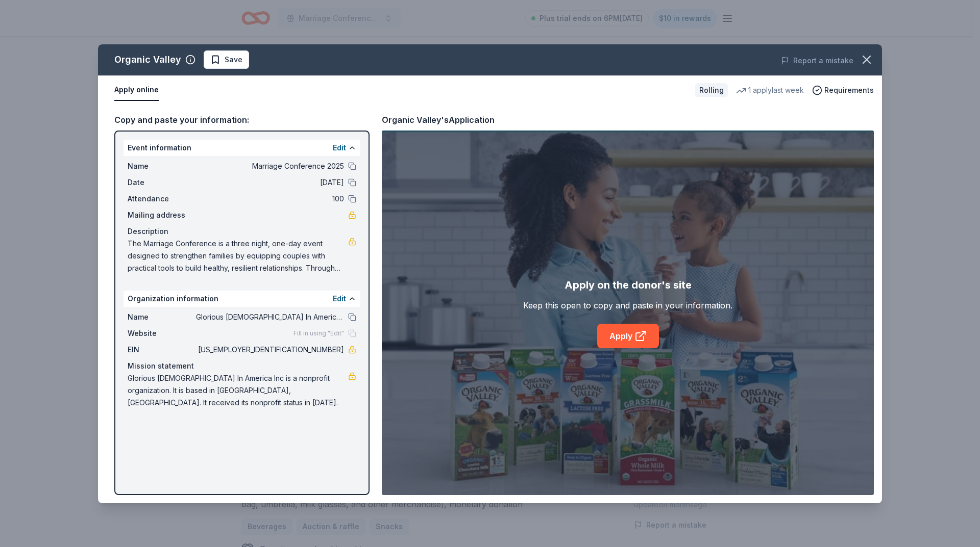  Describe the element at coordinates (817, 61) in the screenshot. I see `button: Report a mistake` at that location.